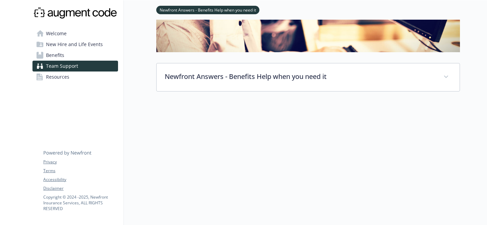 The image size is (487, 225). Describe the element at coordinates (81, 162) in the screenshot. I see `a: Privacy` at that location.